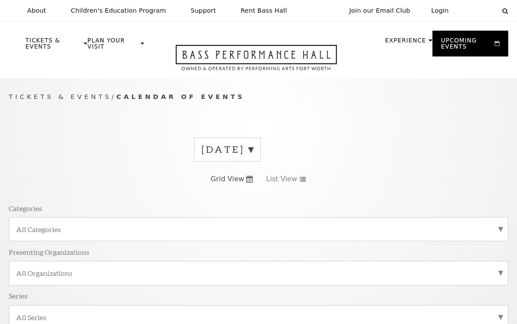  I want to click on p: Support, so click(203, 11).